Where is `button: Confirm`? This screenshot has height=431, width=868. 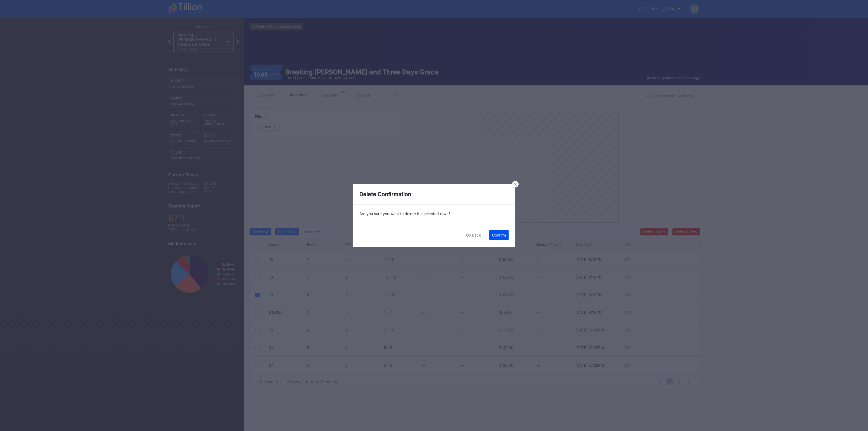
button: Confirm is located at coordinates (499, 235).